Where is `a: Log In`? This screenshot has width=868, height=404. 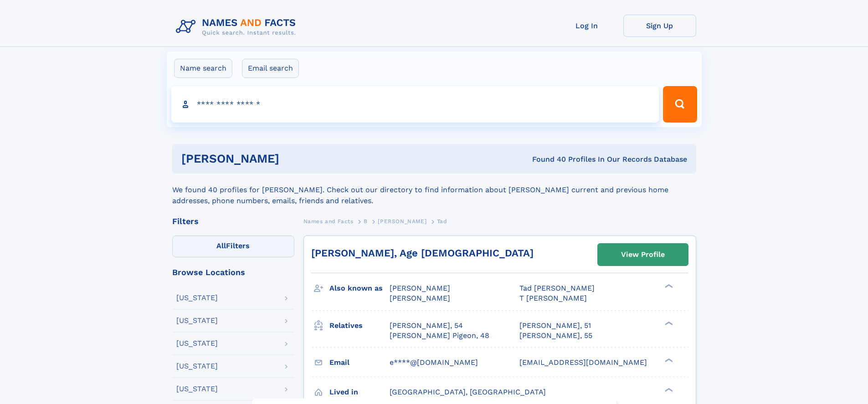 a: Log In is located at coordinates (587, 25).